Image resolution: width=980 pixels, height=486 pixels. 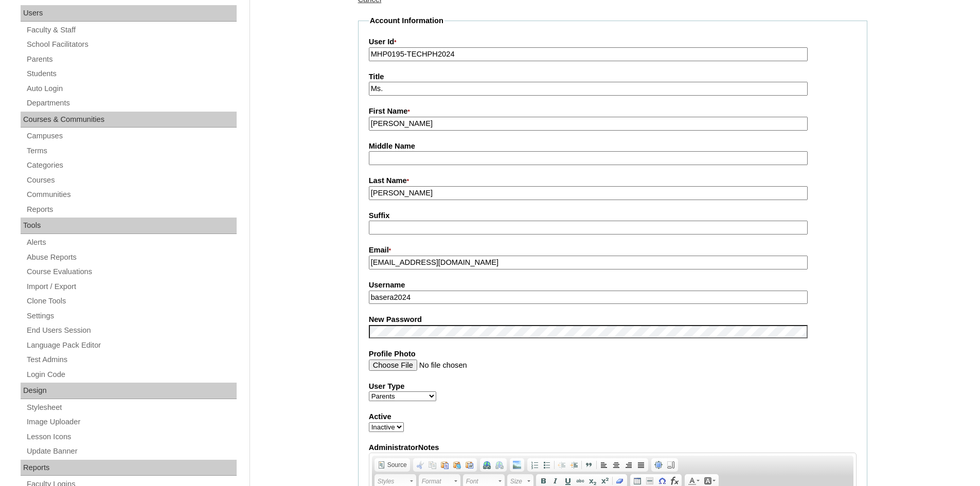 What do you see at coordinates (671, 465) in the screenshot?
I see `a: Show Blocks` at bounding box center [671, 465].